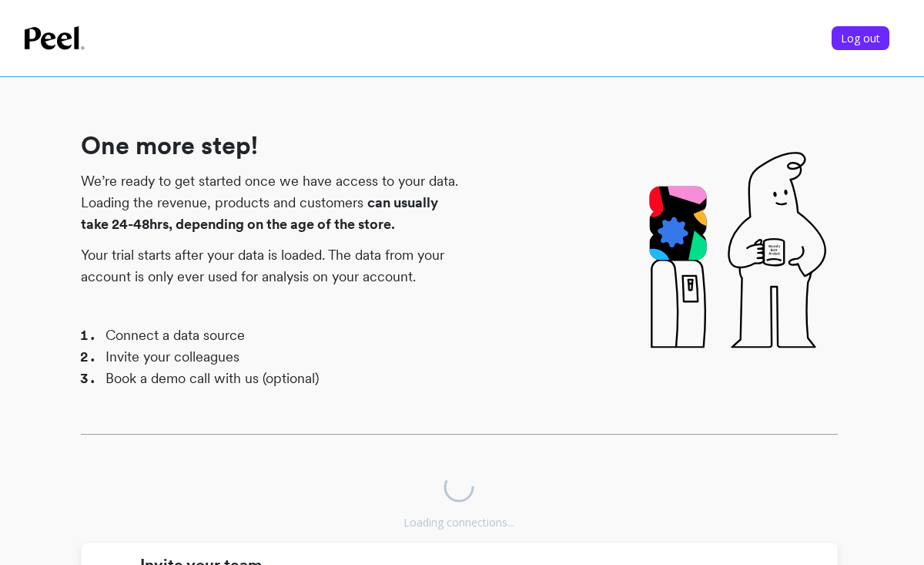  I want to click on span: Log out, so click(860, 37).